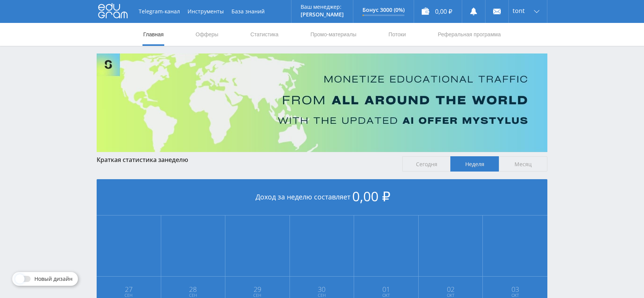 This screenshot has width=644, height=298. What do you see at coordinates (371, 195) in the screenshot?
I see `span: 0,00 ₽` at bounding box center [371, 195].